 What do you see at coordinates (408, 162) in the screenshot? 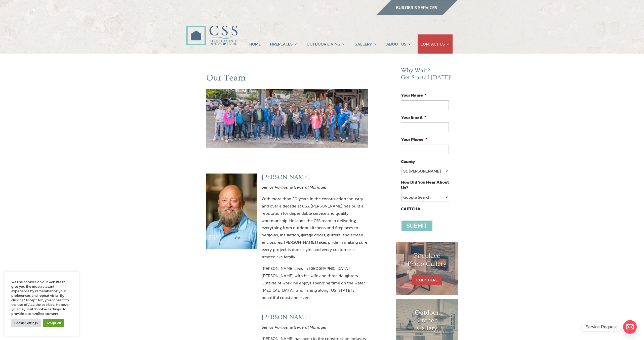
I see `label: County` at bounding box center [408, 162].